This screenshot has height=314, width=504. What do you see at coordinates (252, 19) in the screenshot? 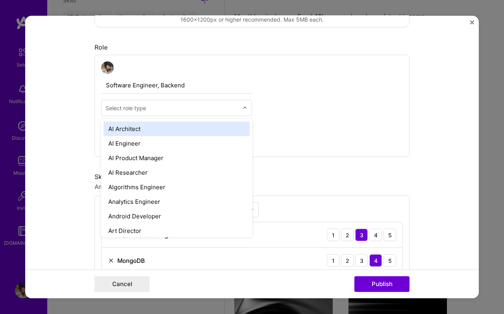
I see `div: 1600x1200px or higher recommended. Max 5MB each.` at bounding box center [252, 19].